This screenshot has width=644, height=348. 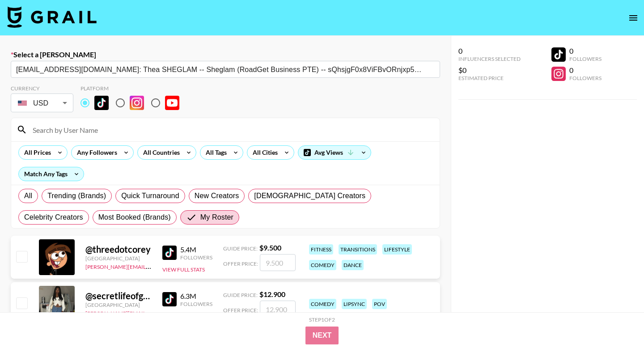 I want to click on div: Platform, so click(x=133, y=88).